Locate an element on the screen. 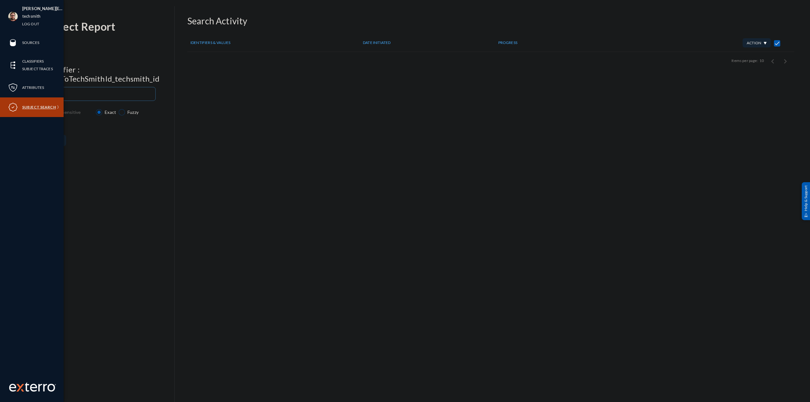  a: Attributes is located at coordinates (33, 87).